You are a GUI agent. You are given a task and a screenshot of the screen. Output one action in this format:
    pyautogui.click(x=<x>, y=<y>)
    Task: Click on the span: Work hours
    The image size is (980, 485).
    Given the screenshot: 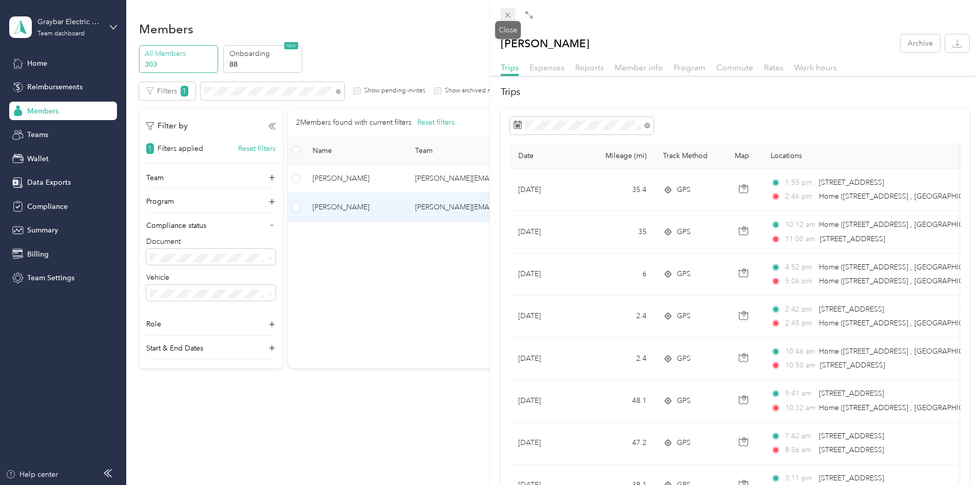 What is the action you would take?
    pyautogui.click(x=815, y=67)
    